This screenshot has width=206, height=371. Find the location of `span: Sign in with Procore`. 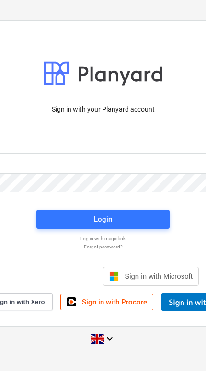

span: Sign in with Procore is located at coordinates (114, 302).